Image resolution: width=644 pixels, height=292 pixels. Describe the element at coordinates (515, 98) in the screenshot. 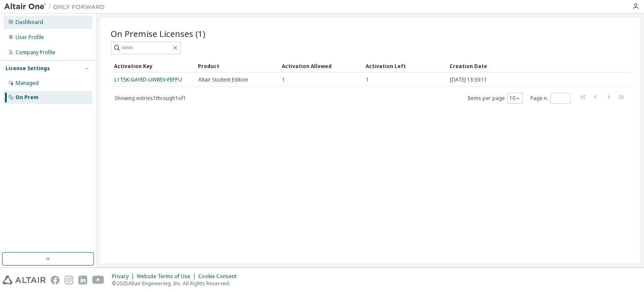

I see `button: 10` at that location.